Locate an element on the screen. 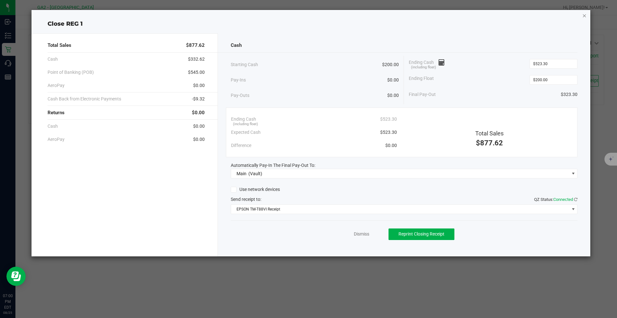 Image resolution: width=617 pixels, height=318 pixels. span: Starting Cash is located at coordinates (244, 65).